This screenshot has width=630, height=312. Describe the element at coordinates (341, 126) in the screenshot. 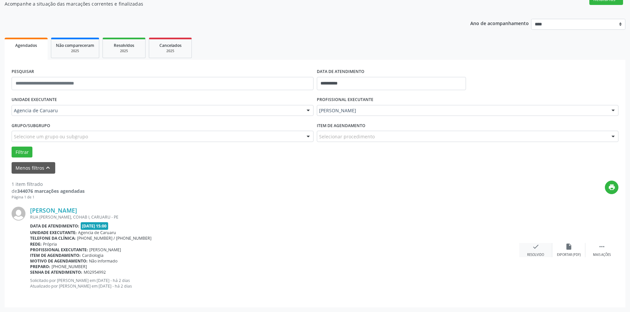

I see `label: Item de agendamento` at that location.